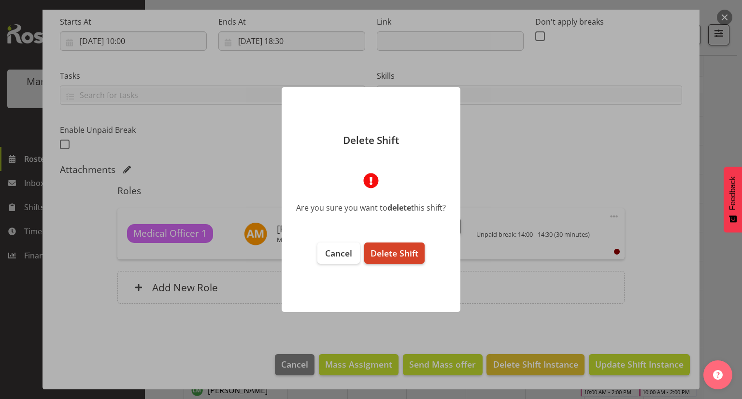 The image size is (742, 399). What do you see at coordinates (733, 200) in the screenshot?
I see `button: Feedback - Show survey` at bounding box center [733, 200].